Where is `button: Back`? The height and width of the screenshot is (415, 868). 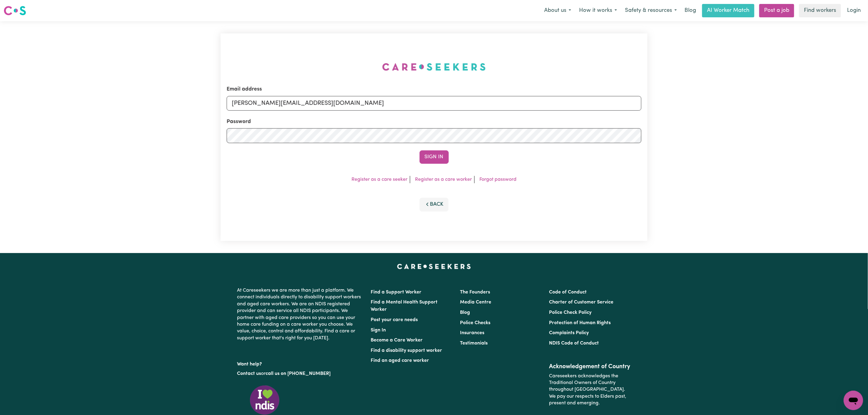
button: Back is located at coordinates (434, 205).